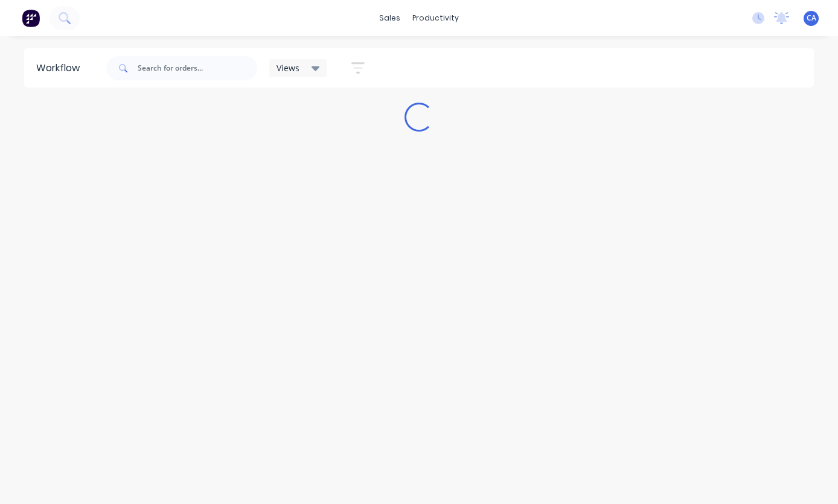  I want to click on div: sales, so click(389, 18).